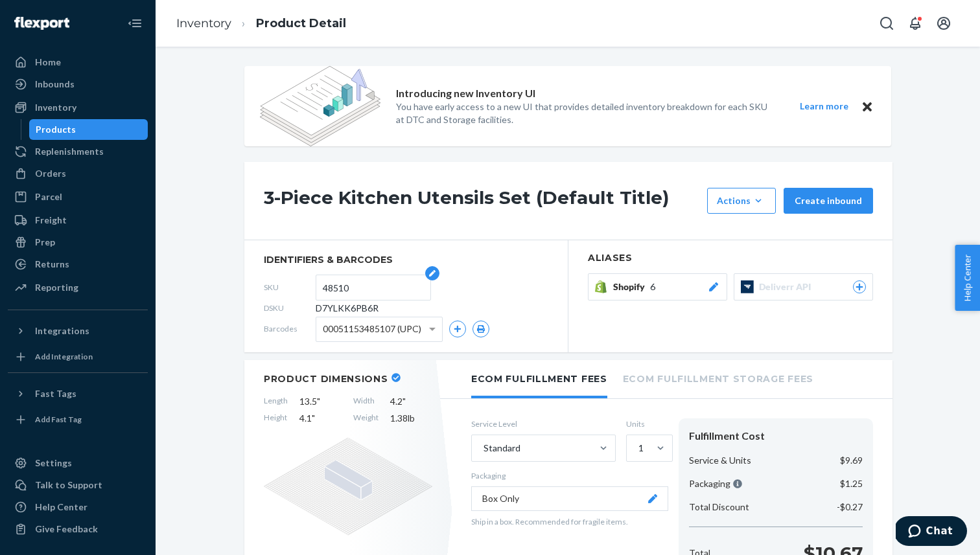 The height and width of the screenshot is (555, 980). Describe the element at coordinates (828, 201) in the screenshot. I see `button: Create inbound` at that location.